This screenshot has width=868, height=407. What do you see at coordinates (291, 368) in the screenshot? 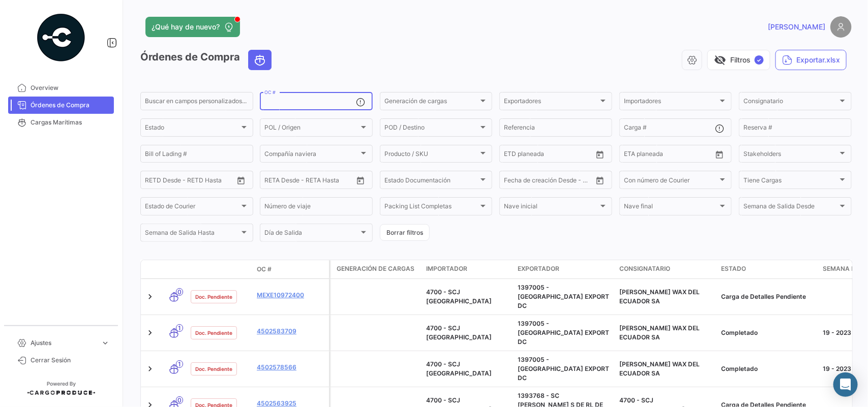
I see `a: 4502578566` at bounding box center [291, 368].